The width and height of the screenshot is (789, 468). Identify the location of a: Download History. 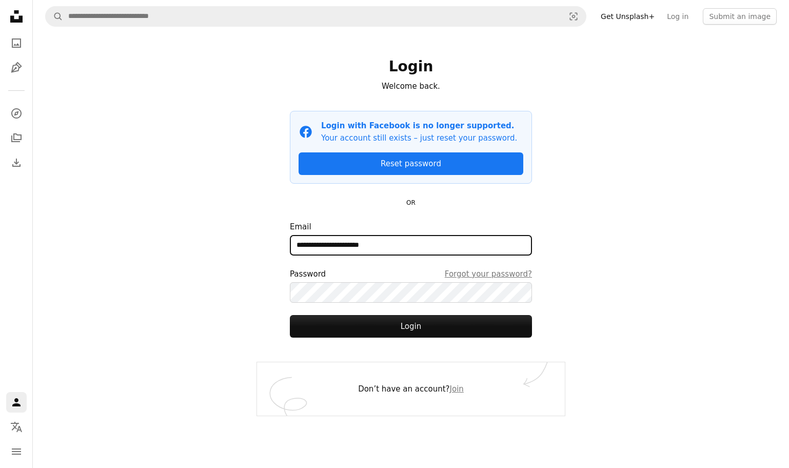
(16, 163).